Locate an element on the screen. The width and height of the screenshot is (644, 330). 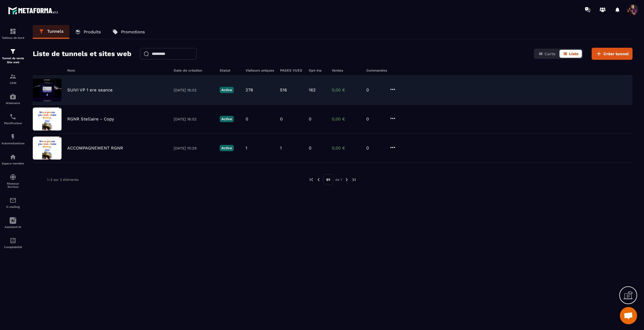
a: Produits is located at coordinates (88, 32).